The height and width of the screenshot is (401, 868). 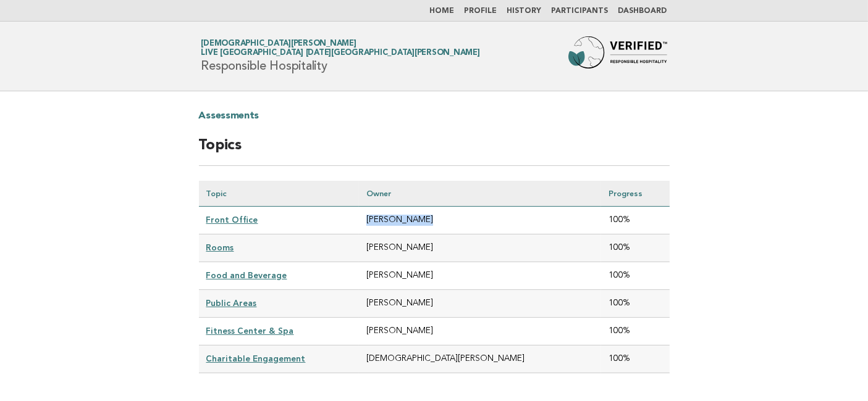 I want to click on a: Front Office, so click(x=232, y=220).